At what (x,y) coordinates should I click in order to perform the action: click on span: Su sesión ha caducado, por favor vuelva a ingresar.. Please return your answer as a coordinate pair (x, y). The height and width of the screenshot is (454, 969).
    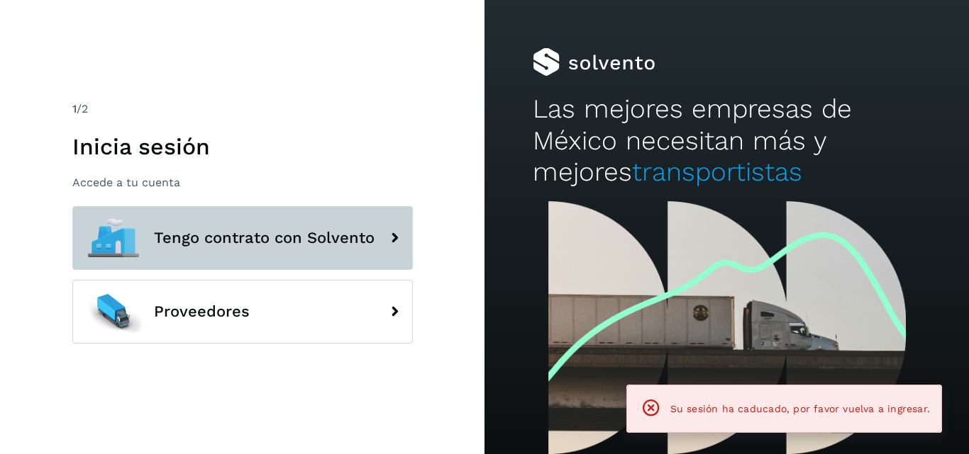
    Looking at the image, I should click on (800, 409).